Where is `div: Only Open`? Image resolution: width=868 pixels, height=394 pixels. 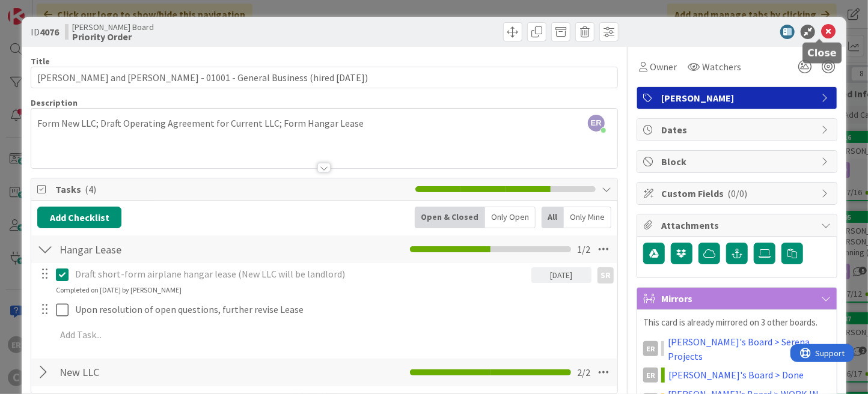
div: Only Open is located at coordinates (510, 218).